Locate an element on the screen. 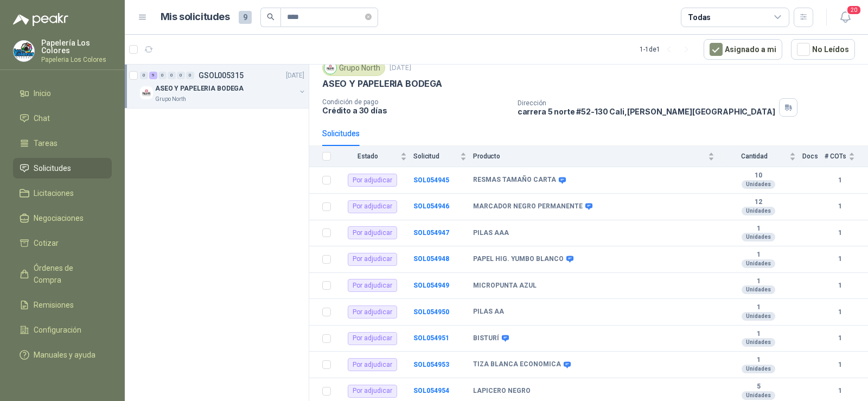 This screenshot has height=401, width=868. button: Asignado a mi is located at coordinates (743, 49).